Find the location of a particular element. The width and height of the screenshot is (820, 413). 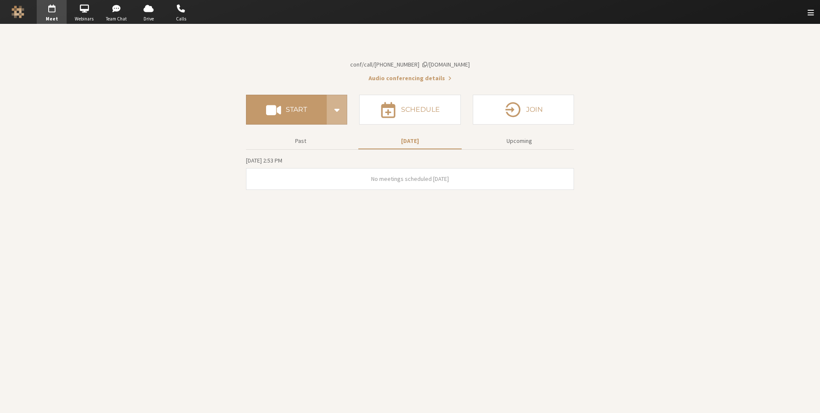

section: Account details is located at coordinates (410, 61).